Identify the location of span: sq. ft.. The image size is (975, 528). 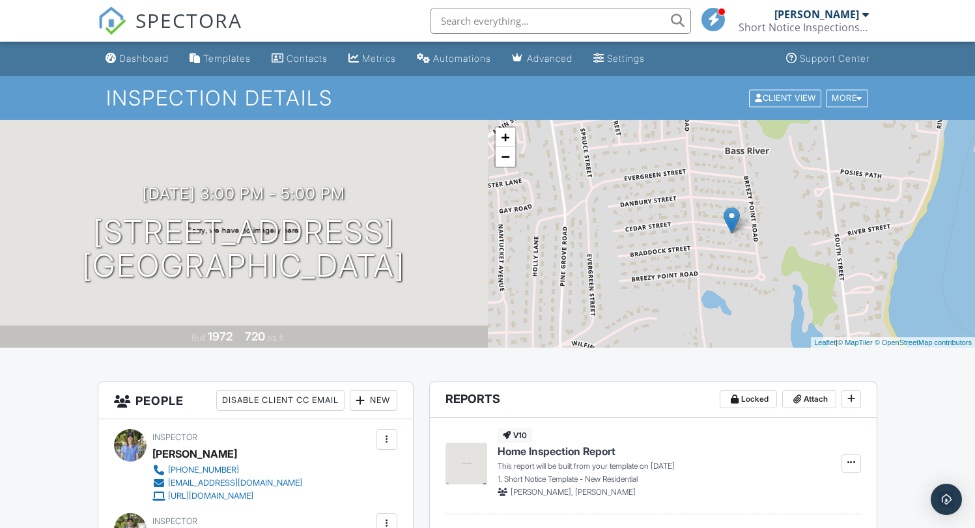
(276, 337).